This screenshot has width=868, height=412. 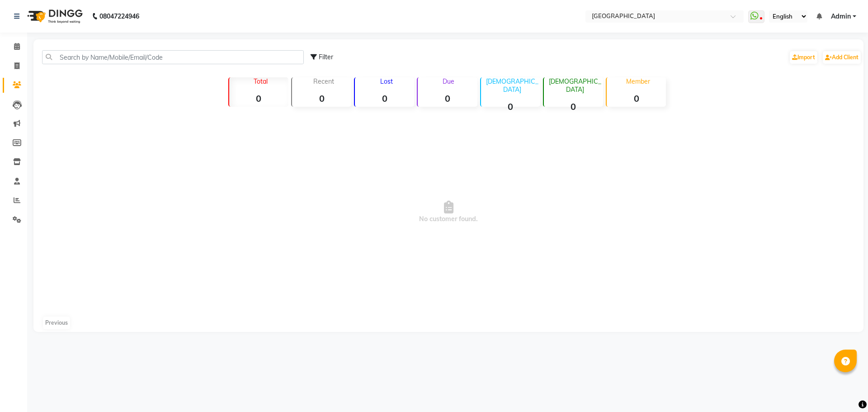 What do you see at coordinates (260, 82) in the screenshot?
I see `p: Total` at bounding box center [260, 82].